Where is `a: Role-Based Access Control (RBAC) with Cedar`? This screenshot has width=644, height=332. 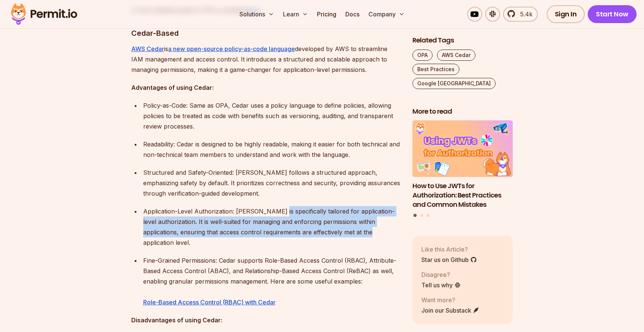
a: Role-Based Access Control (RBAC) with Cedar is located at coordinates (209, 302).